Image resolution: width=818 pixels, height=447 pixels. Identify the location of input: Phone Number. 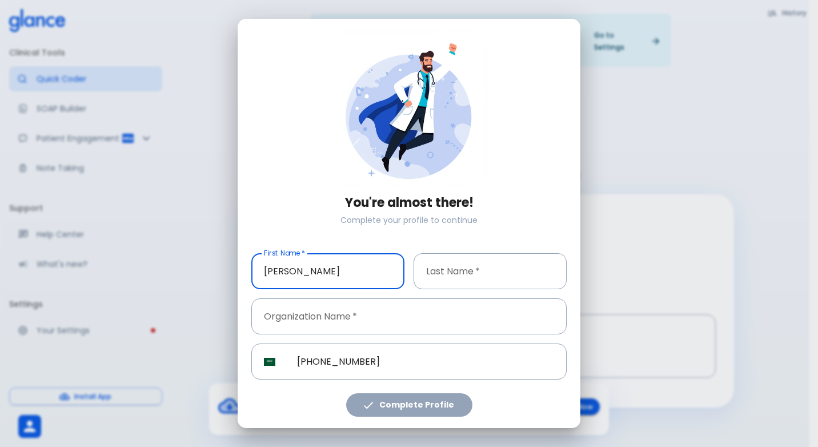
(426, 361).